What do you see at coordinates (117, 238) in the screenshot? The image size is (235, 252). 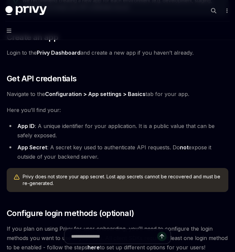 I see `span: If you plan on using Privy for user onboarding, you’ll need to configure the login methods you wa...` at bounding box center [117, 238].